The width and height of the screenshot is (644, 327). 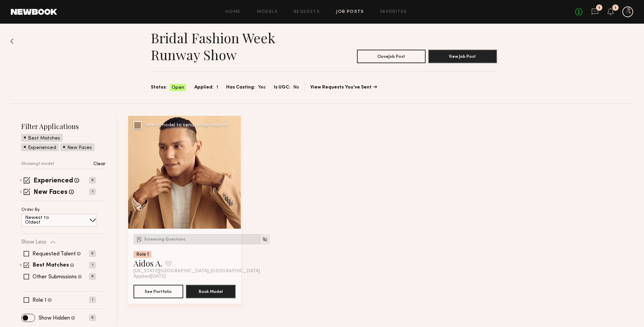 I want to click on a: 1, so click(x=595, y=12).